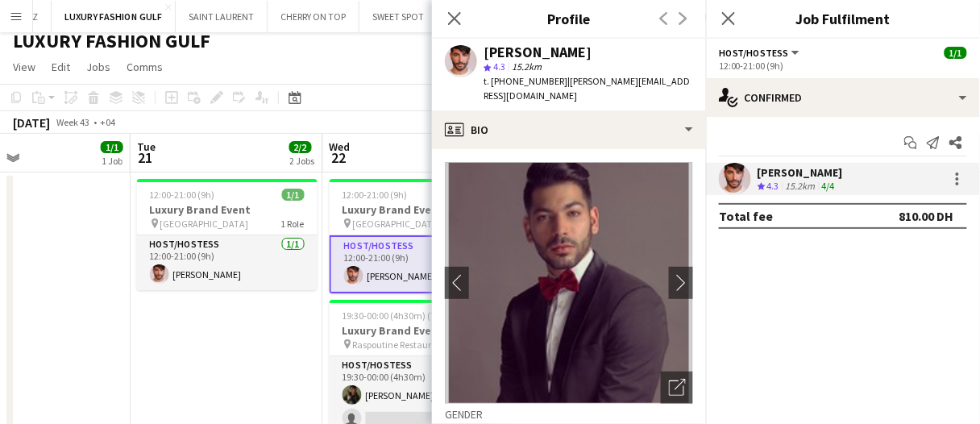  What do you see at coordinates (302, 160) in the screenshot?
I see `div: 2 Jobs` at bounding box center [302, 160].